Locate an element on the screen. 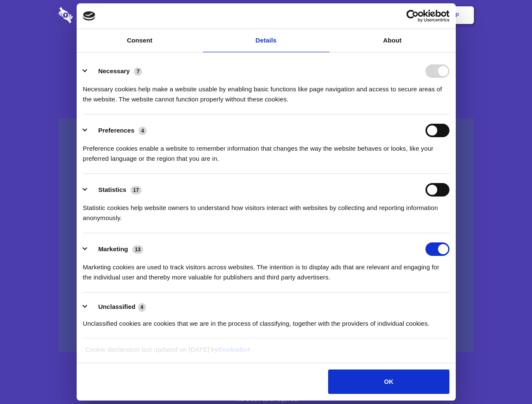  a: About is located at coordinates (392, 40).